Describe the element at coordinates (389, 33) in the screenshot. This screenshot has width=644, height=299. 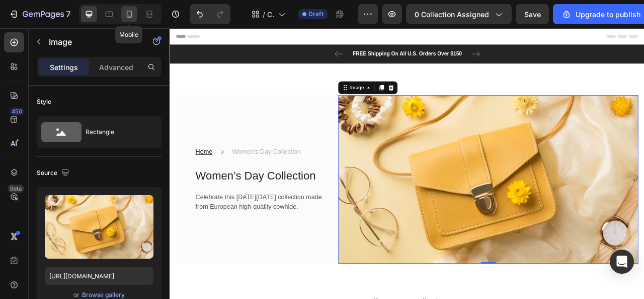
I see `button: Carousel Next Arrow` at that location.